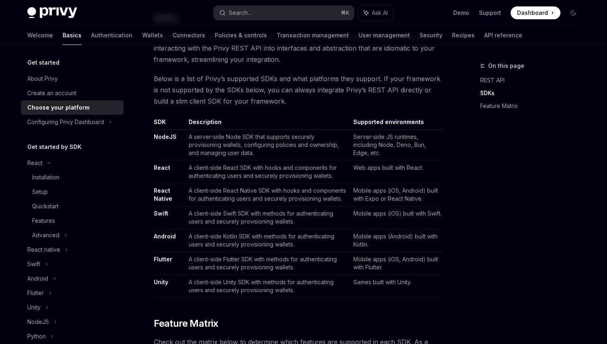 The height and width of the screenshot is (344, 607). I want to click on td: A client-side React Native SDK with hooks and components for authenticating users and securely pr..., so click(268, 195).